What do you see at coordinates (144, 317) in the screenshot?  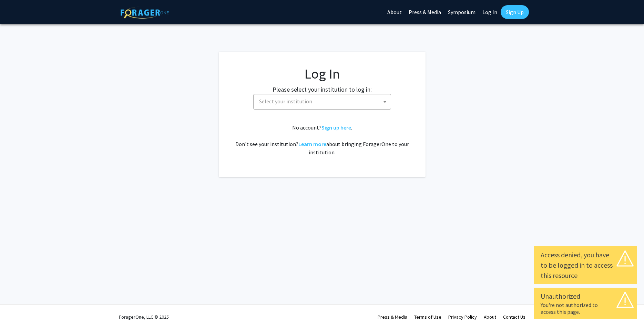 I see `div: ForagerOne, LLC © 2025` at bounding box center [144, 317].